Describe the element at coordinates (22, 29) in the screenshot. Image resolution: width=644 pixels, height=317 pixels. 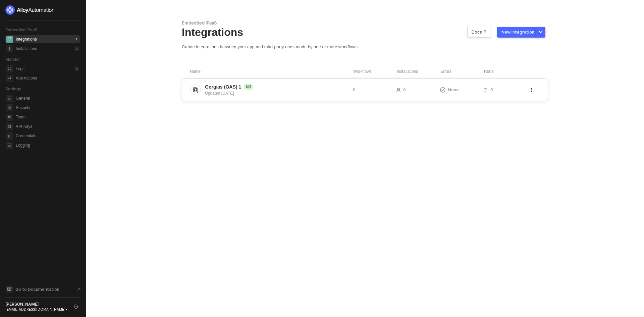
I see `span: Embedded iPaaS` at that location.